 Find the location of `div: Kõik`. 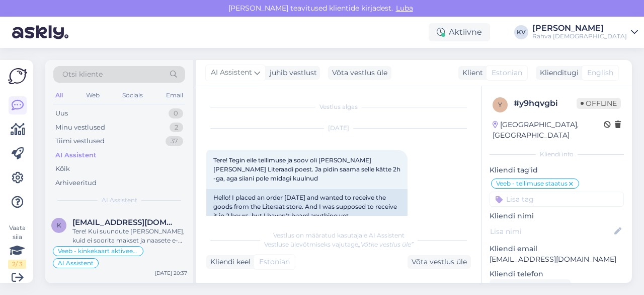

div: Kõik is located at coordinates (62, 168).